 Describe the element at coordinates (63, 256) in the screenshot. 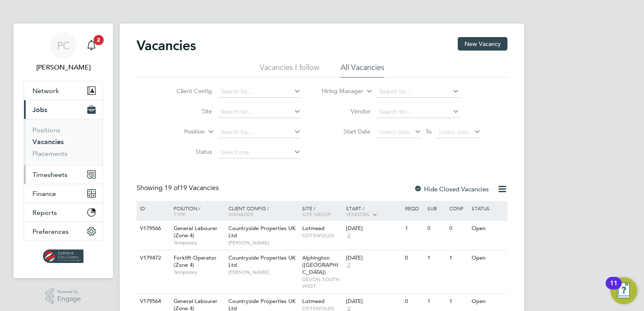

I see `img: spheresolutions-logo-retina.png` at that location.